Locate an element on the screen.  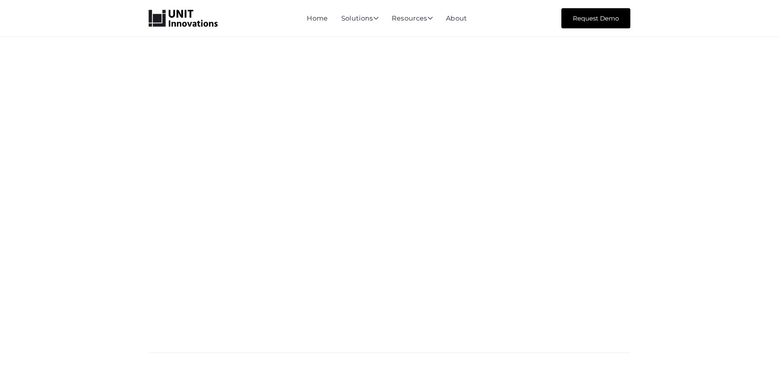
div: Resources is located at coordinates (412, 19).